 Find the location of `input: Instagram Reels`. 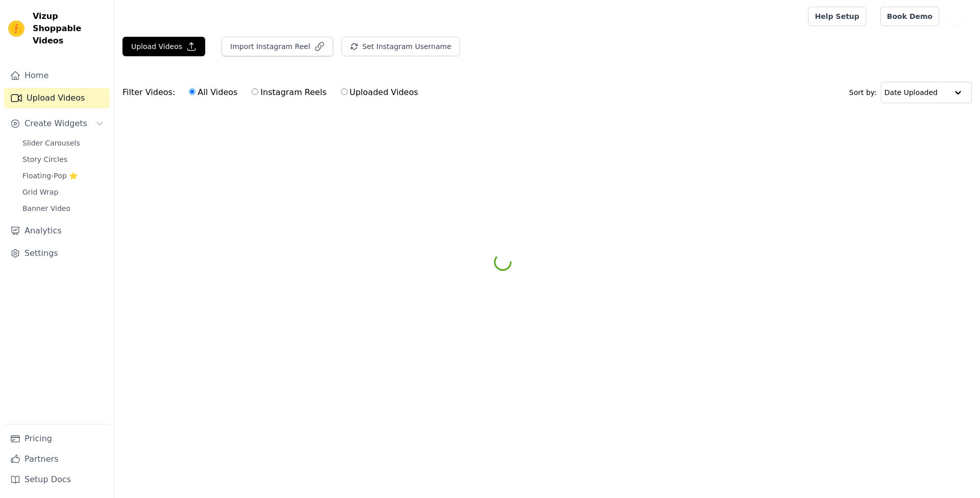

input: Instagram Reels is located at coordinates (255, 92).